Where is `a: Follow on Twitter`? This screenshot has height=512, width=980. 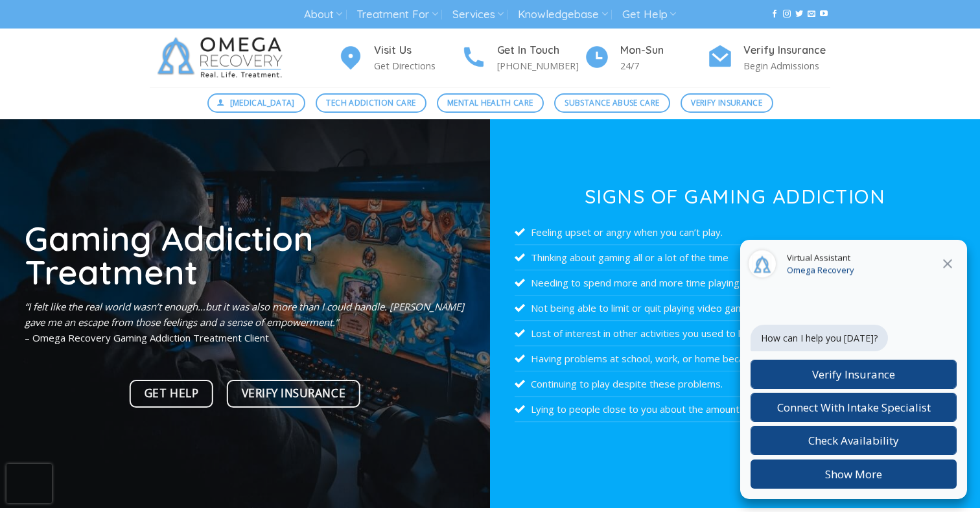 a: Follow on Twitter is located at coordinates (799, 14).